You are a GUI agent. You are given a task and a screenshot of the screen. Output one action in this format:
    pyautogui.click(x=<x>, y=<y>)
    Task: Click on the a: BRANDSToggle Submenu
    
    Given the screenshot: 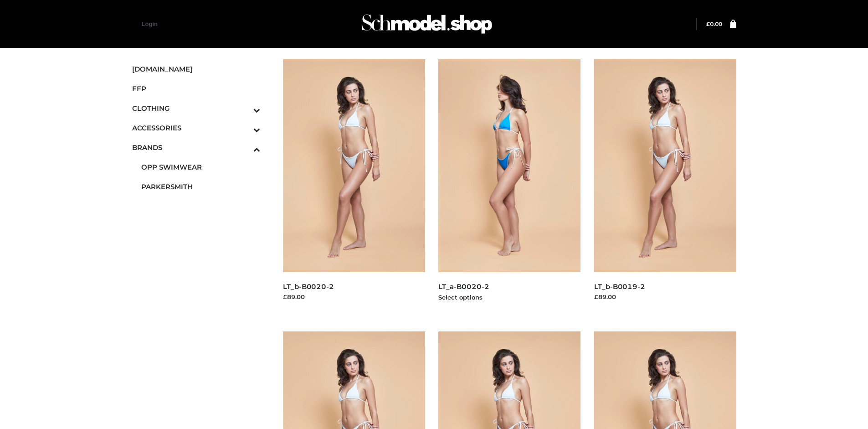 What is the action you would take?
    pyautogui.click(x=196, y=148)
    